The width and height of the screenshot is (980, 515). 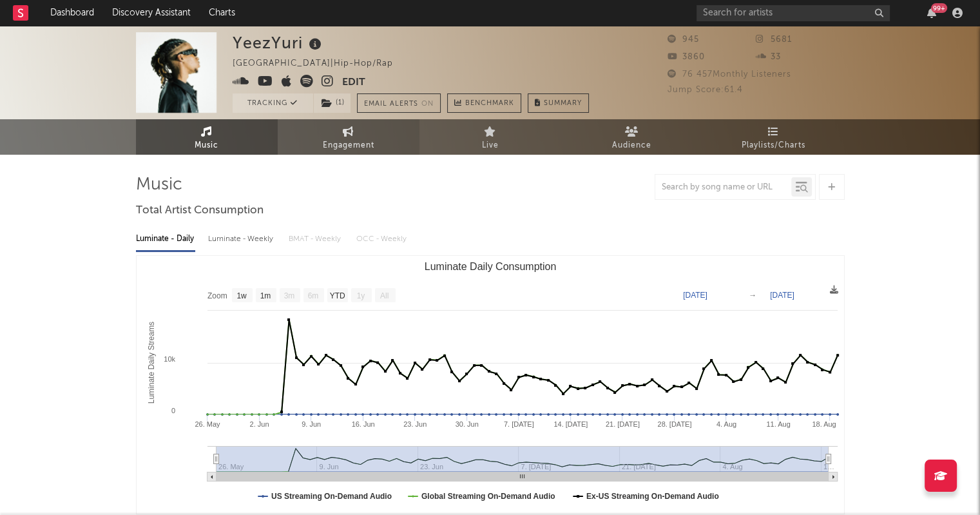 I want to click on text: Ex-US Streaming On-Demand Audio, so click(x=652, y=496).